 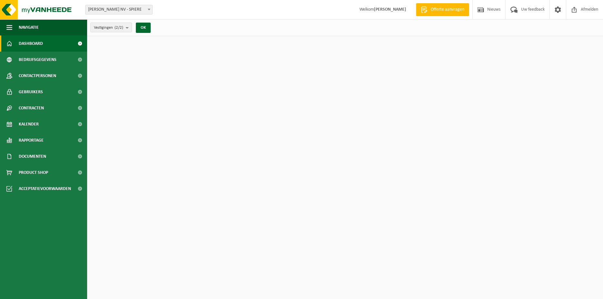 What do you see at coordinates (448, 10) in the screenshot?
I see `span: Offerte aanvragen` at bounding box center [448, 10].